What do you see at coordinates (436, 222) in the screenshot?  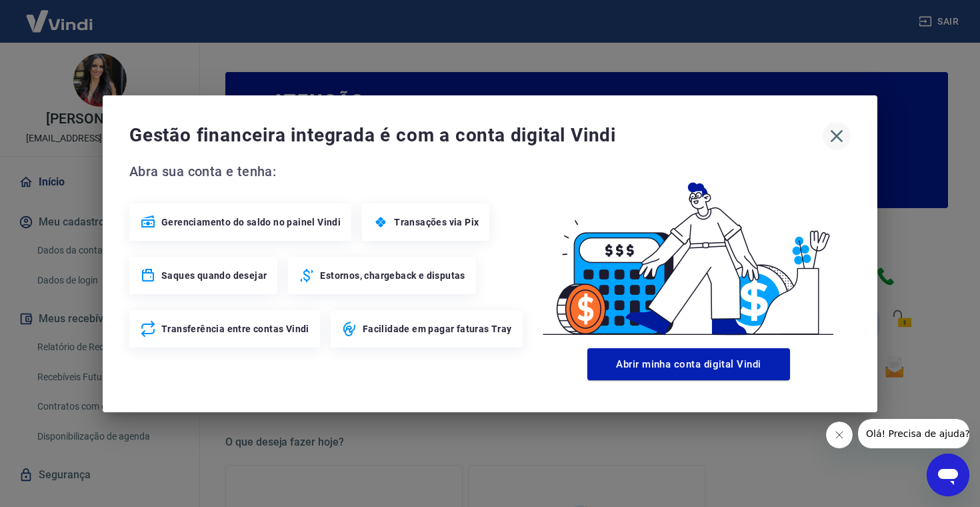 I see `span: Transações via Pix` at bounding box center [436, 222].